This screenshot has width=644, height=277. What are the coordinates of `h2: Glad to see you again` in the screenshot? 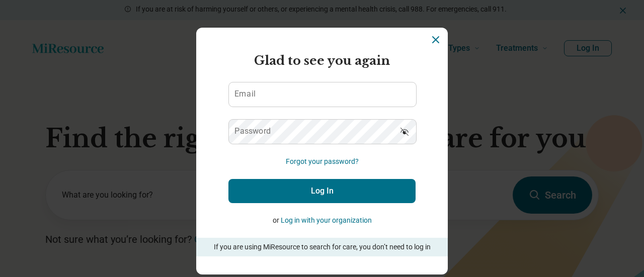 It's located at (322, 61).